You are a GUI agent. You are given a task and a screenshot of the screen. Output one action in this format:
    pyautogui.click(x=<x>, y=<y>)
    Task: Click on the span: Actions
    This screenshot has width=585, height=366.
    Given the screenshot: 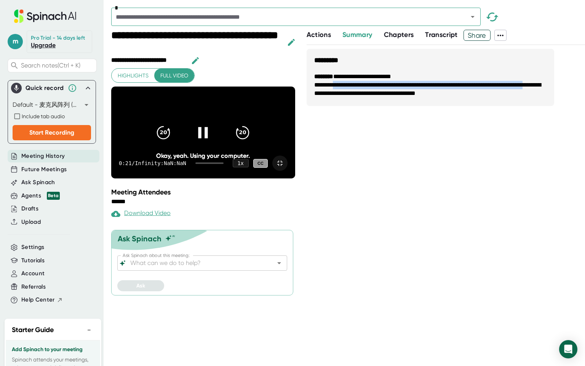 What is the action you would take?
    pyautogui.click(x=319, y=35)
    